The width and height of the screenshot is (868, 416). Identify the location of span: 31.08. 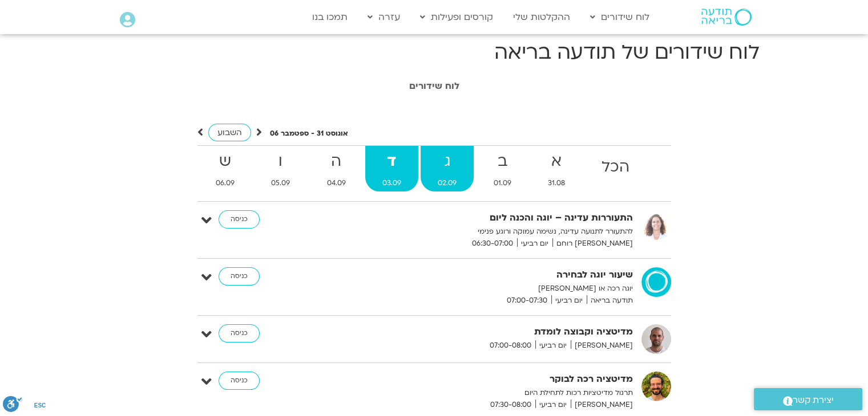
(557, 183).